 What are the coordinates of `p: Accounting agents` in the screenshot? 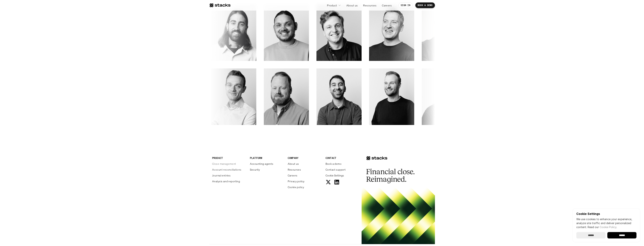 It's located at (261, 164).